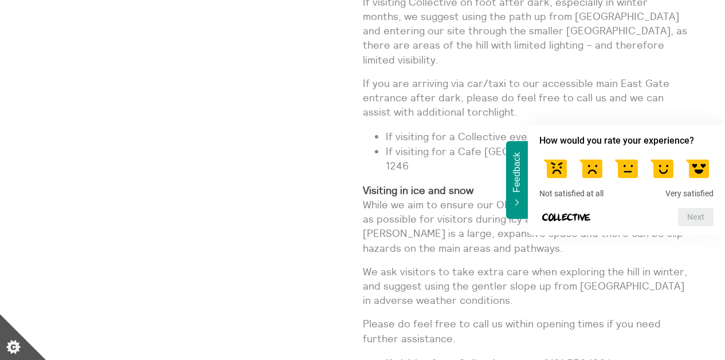 This screenshot has width=725, height=360. I want to click on p: If you are arriving via car/taxi to our accessible main East Gate entrance after dark, please do ..., so click(525, 98).